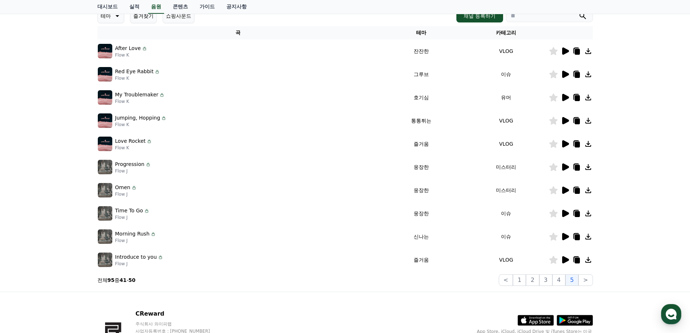  What do you see at coordinates (143, 16) in the screenshot?
I see `button: 즐겨찾기` at bounding box center [143, 16].